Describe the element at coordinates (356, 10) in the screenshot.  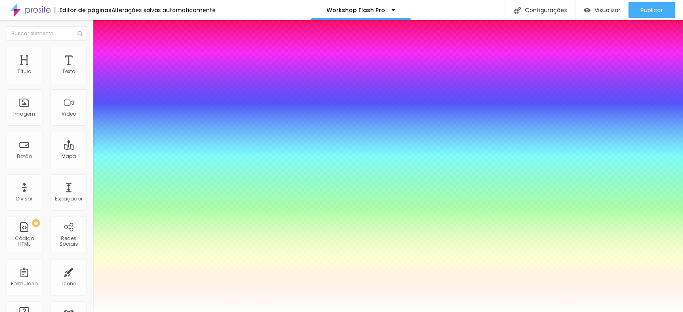
I see `p: Workshop Flash Pro` at that location.